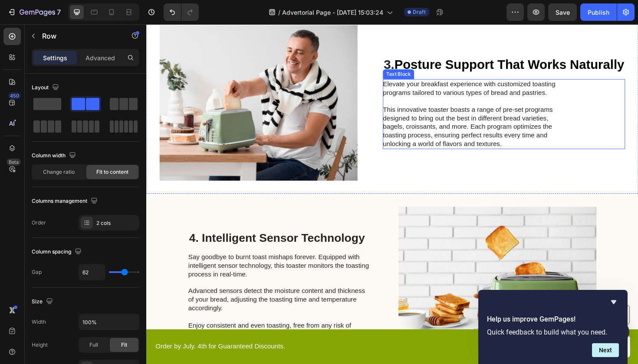 The image size is (638, 364). What do you see at coordinates (553, 319) in the screenshot?
I see `h2: Help us improve GemPages!` at bounding box center [553, 319].